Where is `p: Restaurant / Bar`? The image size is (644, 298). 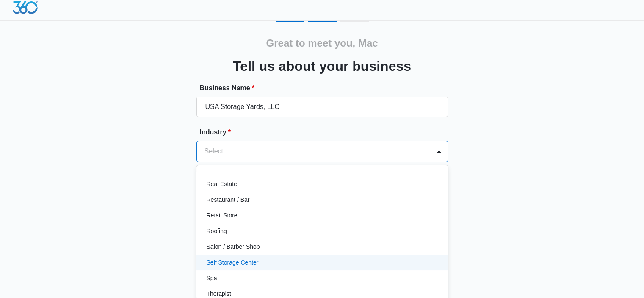 p: Restaurant / Bar is located at coordinates (228, 199).